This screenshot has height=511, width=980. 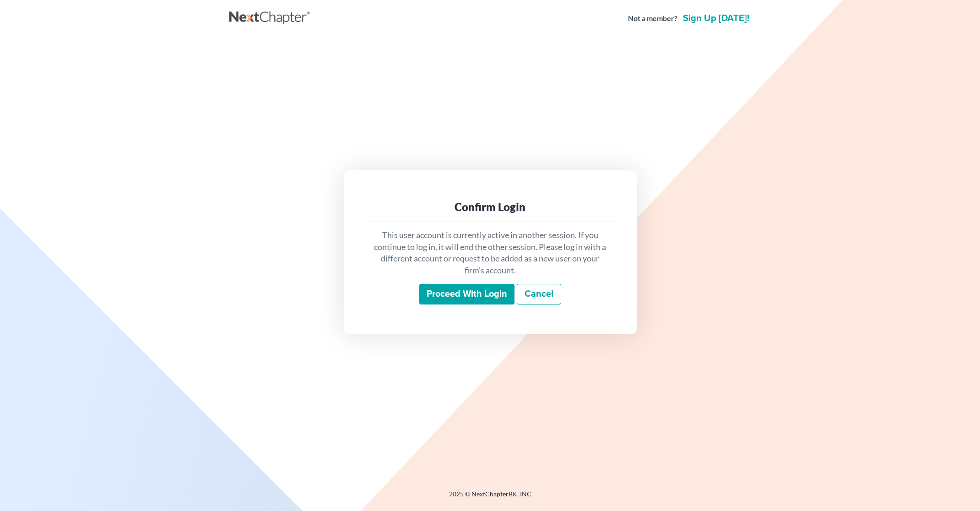 What do you see at coordinates (467, 294) in the screenshot?
I see `input: Proceed with login` at bounding box center [467, 294].